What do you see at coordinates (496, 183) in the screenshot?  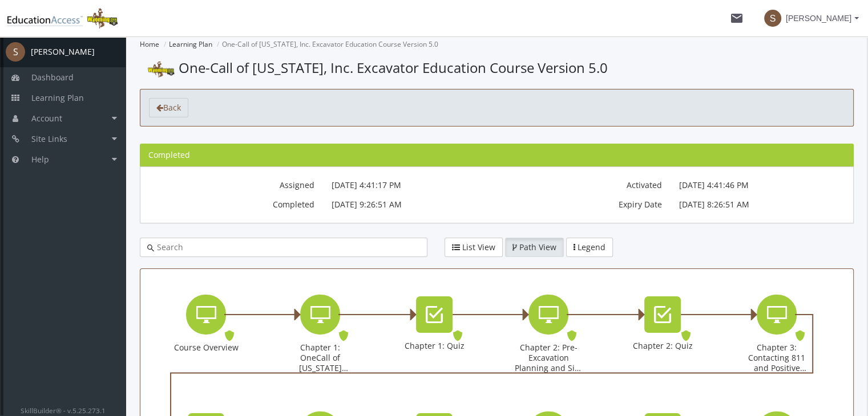 I see `section: Learning Path Information` at bounding box center [496, 183].